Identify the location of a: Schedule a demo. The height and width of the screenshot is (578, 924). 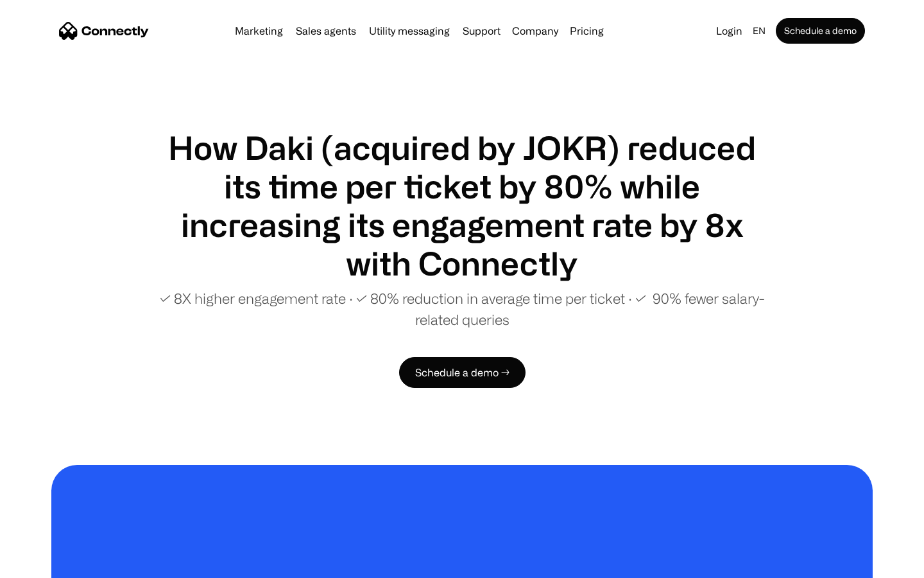
(820, 31).